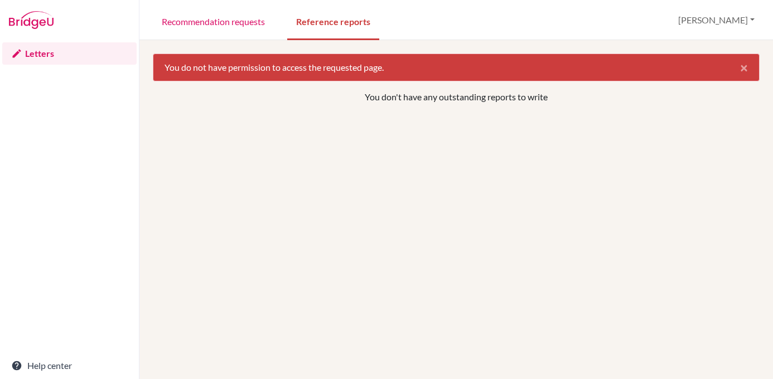 The image size is (773, 379). I want to click on div: You do not have permission to access the requested page., so click(456, 67).